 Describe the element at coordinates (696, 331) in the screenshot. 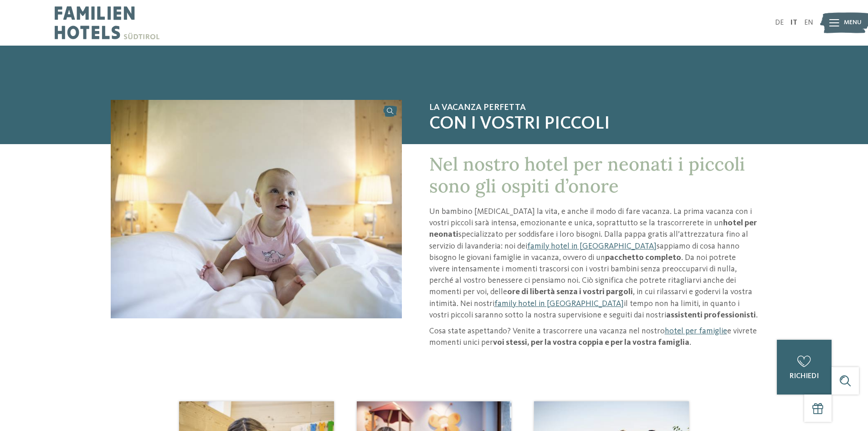

I see `a: hotel per famiglie` at that location.